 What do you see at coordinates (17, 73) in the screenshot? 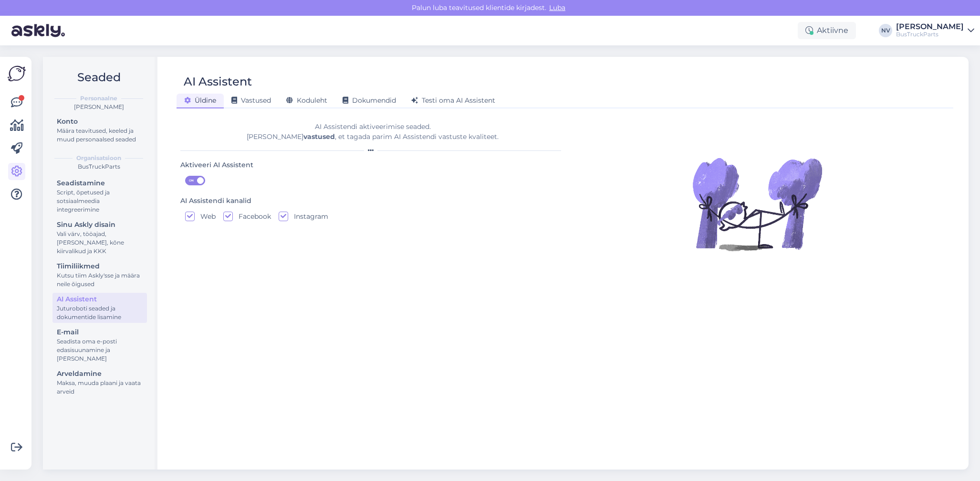
I see `img: Askly Logo` at bounding box center [17, 73].